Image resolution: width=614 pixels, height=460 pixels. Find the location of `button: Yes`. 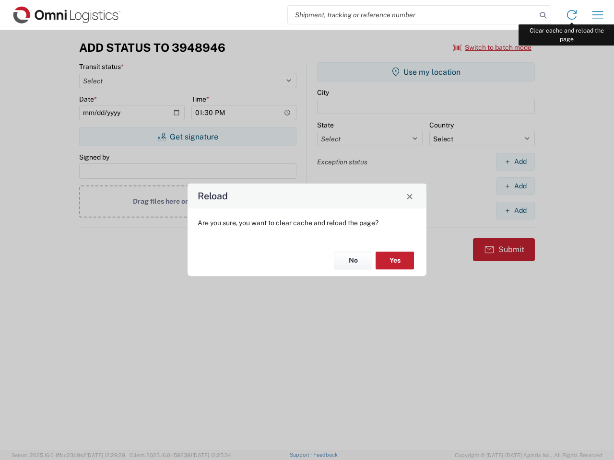

button: Yes is located at coordinates (395, 260).